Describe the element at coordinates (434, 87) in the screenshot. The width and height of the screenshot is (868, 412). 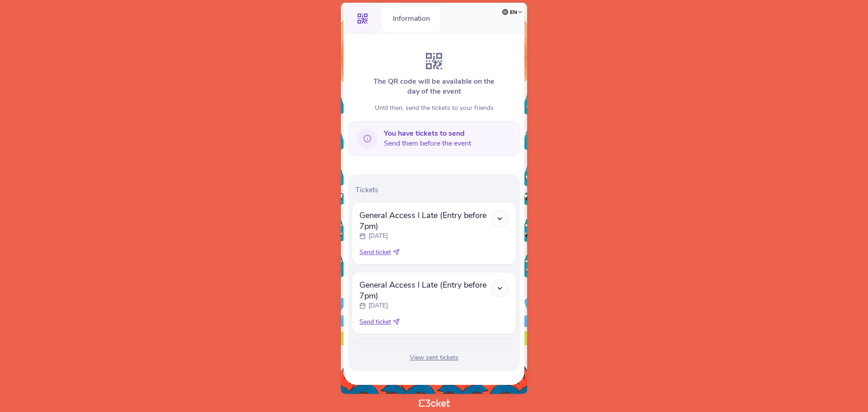
I see `b: The QR code will be available on the day of the event` at that location.